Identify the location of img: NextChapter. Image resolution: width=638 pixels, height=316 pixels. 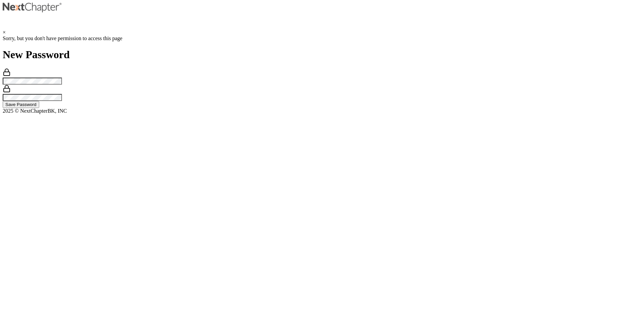
(33, 7).